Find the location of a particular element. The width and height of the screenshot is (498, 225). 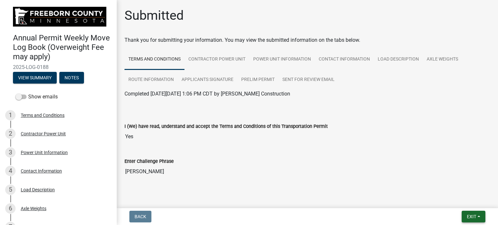

wm-modal-confirm: Notes is located at coordinates (72, 78).